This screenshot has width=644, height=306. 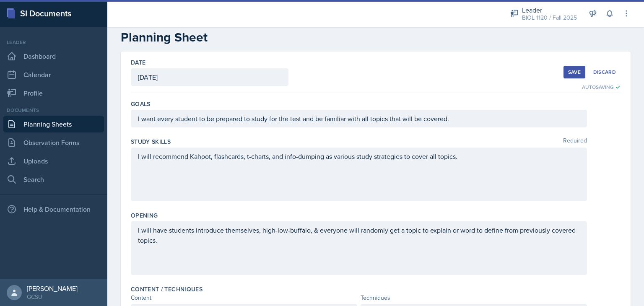 What do you see at coordinates (359, 157) in the screenshot?
I see `p: I will recommend Kahoot, flashcards, t-charts, and info-dumping as various study strategies to co...` at bounding box center [359, 157].